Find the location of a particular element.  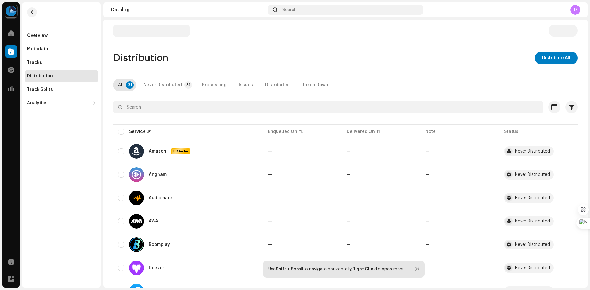

re-m-nav-dropdown: Analytics is located at coordinates (61, 103).